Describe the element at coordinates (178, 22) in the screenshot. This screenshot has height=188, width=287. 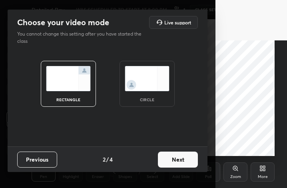
I see `h5: Live support` at that location.